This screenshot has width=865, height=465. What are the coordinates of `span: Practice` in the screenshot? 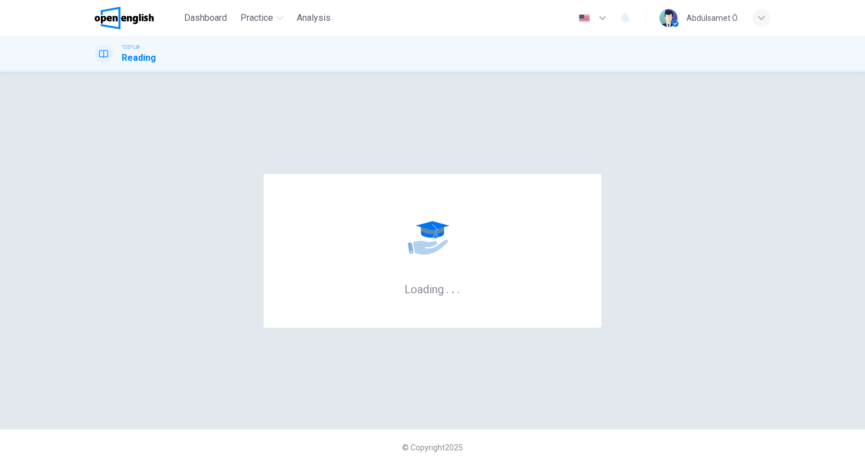 It's located at (257, 18).